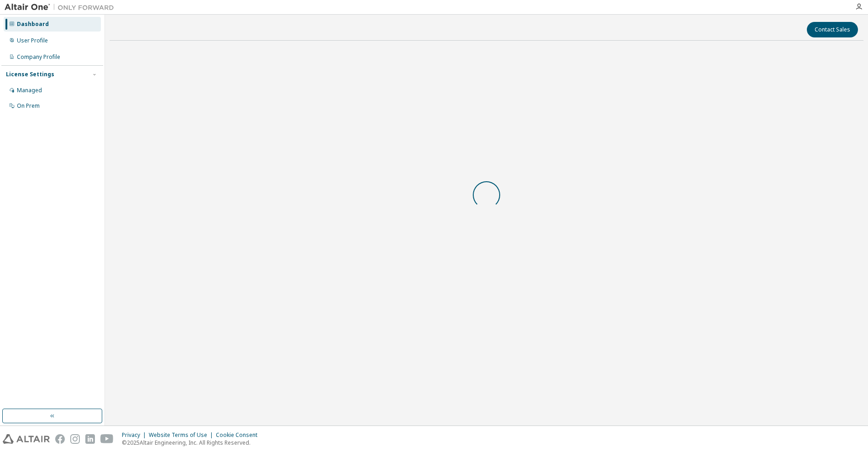  I want to click on p: © 2025 Altair Engineering, Inc. All Rights Reserved., so click(192, 442).